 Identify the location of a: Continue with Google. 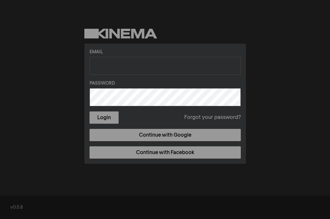
(165, 135).